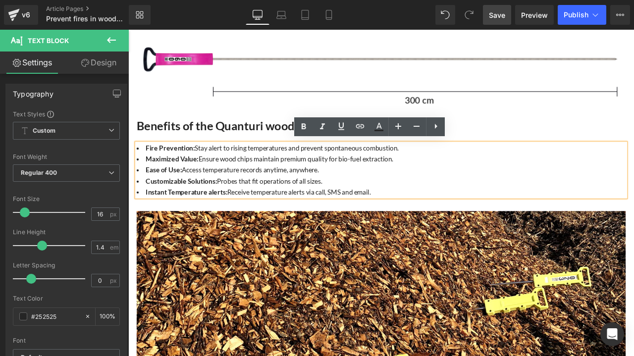  What do you see at coordinates (96, 9) in the screenshot?
I see `a: Article Pages` at bounding box center [96, 9].